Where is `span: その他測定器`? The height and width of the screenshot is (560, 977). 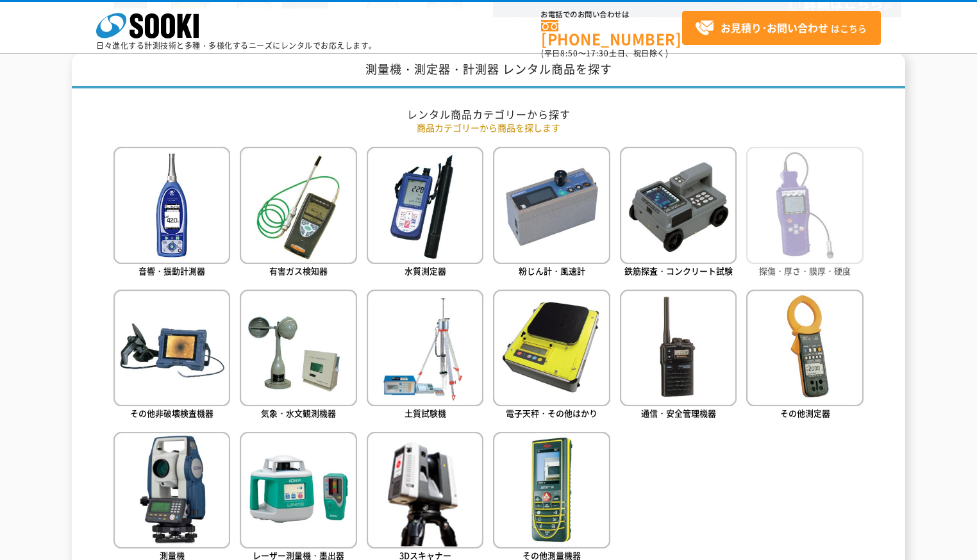
span: その他測定器 is located at coordinates (805, 412).